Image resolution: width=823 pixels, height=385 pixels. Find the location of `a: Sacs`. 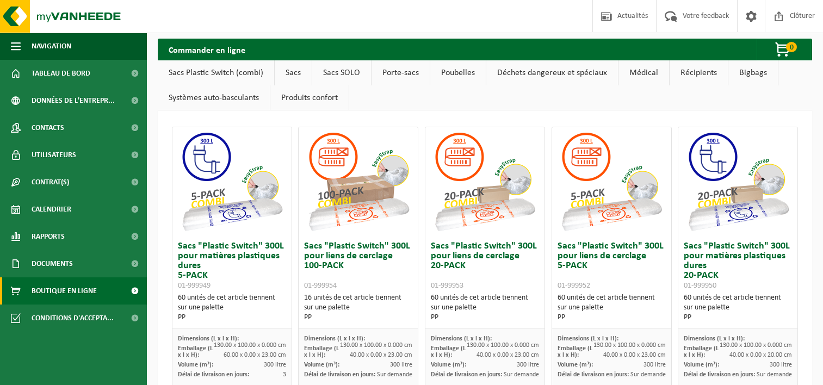

a: Sacs is located at coordinates (293, 73).